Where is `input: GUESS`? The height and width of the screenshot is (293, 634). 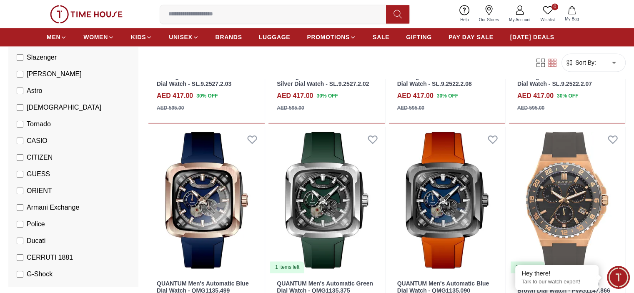 input: GUESS is located at coordinates (20, 174).